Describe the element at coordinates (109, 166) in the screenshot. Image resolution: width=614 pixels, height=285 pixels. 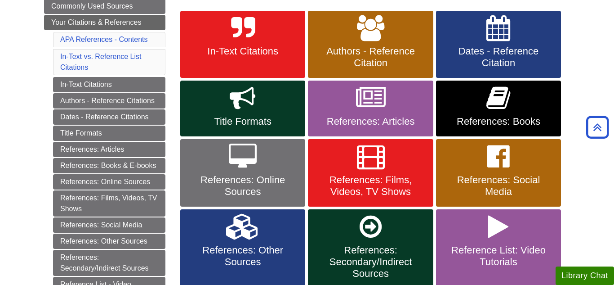
I see `a: References: Books & E-books` at that location.